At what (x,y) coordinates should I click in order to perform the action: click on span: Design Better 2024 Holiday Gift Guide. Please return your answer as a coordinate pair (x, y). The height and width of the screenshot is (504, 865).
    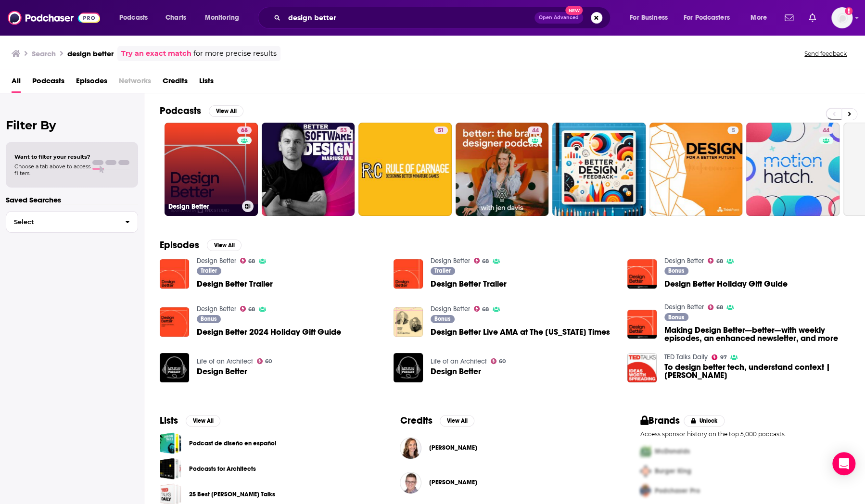
    Looking at the image, I should click on (268, 332).